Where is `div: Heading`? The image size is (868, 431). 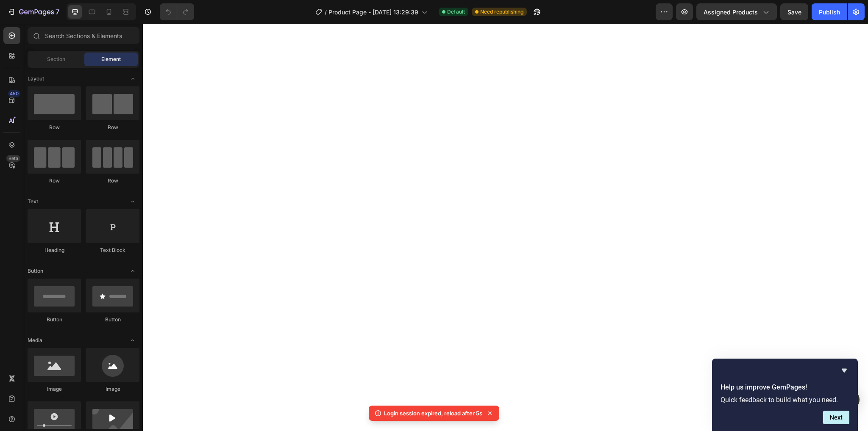
div: Heading is located at coordinates (54, 250).